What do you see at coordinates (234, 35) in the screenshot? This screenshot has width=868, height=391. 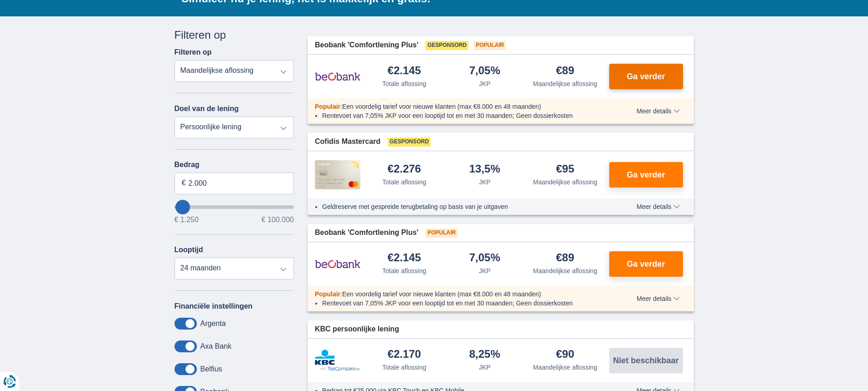 I see `div: Filteren op` at bounding box center [234, 35].